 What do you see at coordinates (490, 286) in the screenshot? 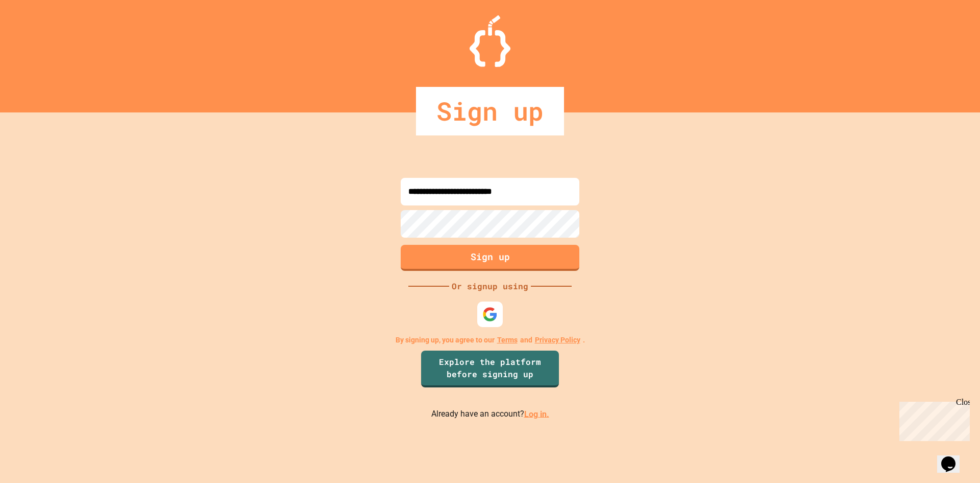
I see `div: Or signup using` at bounding box center [490, 286].